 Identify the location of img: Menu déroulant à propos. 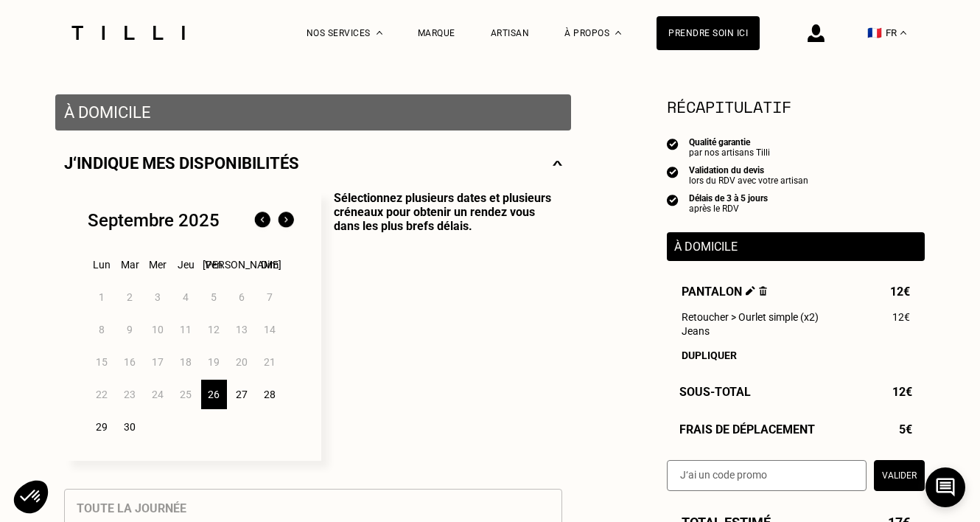
(618, 33).